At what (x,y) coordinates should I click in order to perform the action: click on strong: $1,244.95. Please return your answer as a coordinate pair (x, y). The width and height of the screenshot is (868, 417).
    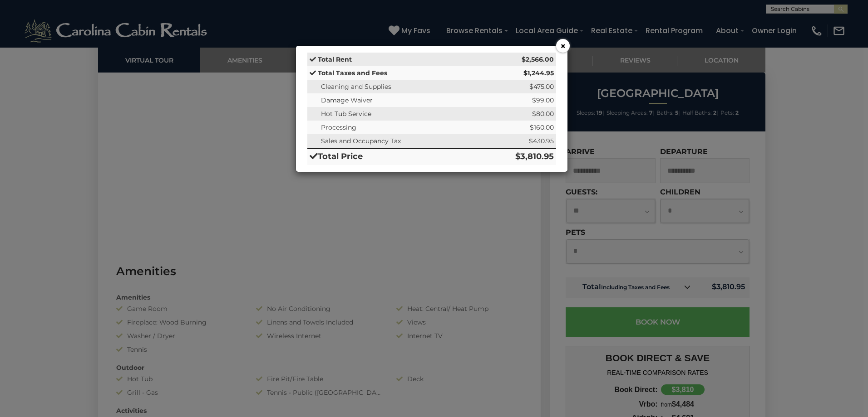
    Looking at the image, I should click on (538, 73).